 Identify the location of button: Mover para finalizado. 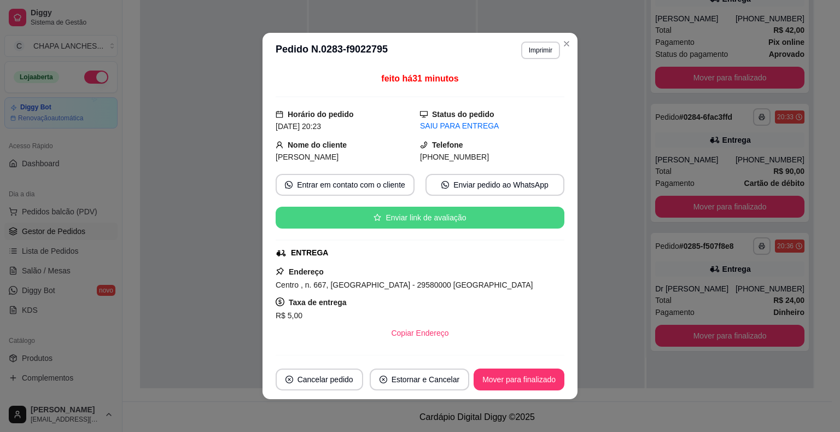
(519, 380).